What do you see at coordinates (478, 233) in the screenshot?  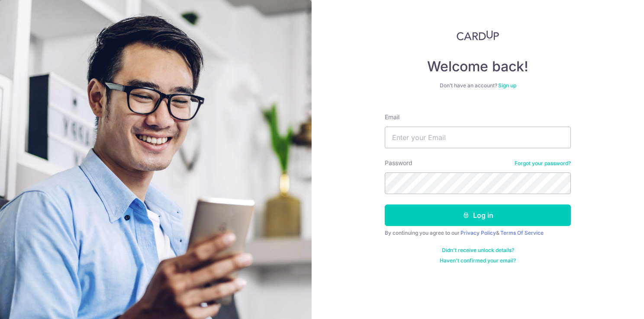 I see `a: Privacy Policy` at bounding box center [478, 233].